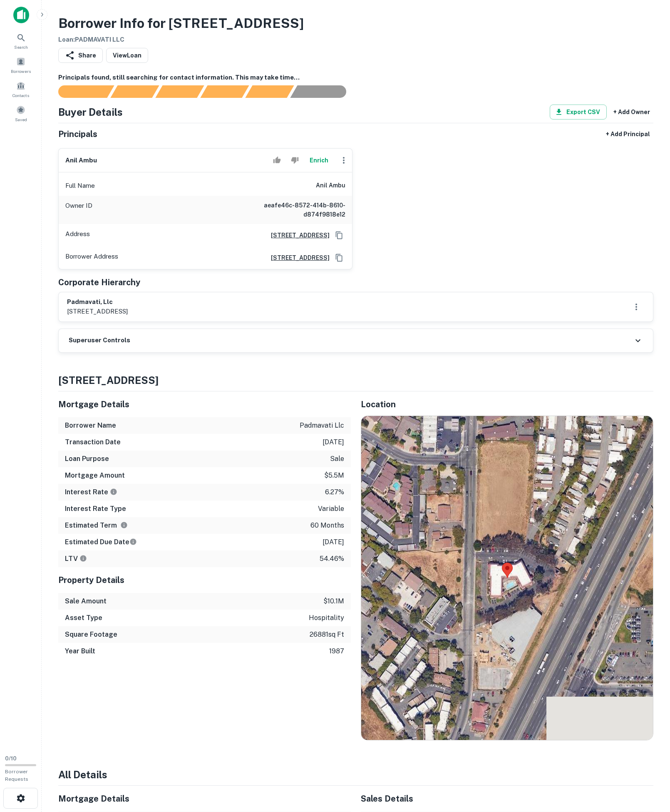 The width and height of the screenshot is (670, 812). Describe the element at coordinates (356, 775) in the screenshot. I see `h4: All Details` at that location.